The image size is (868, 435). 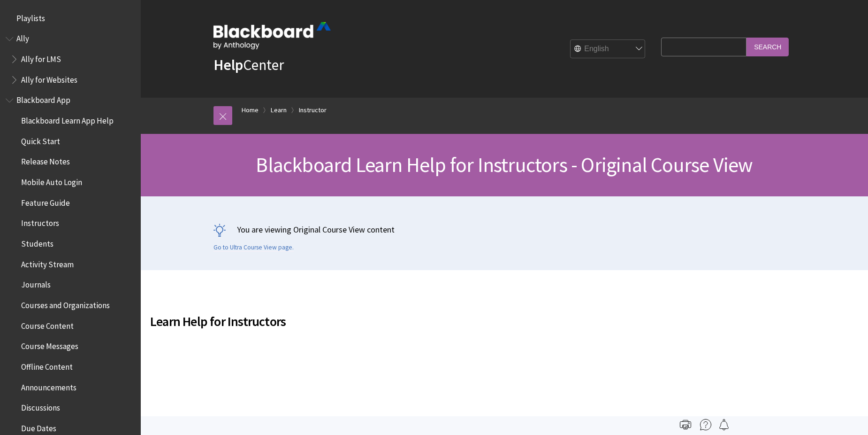 I want to click on strong: Help, so click(x=228, y=65).